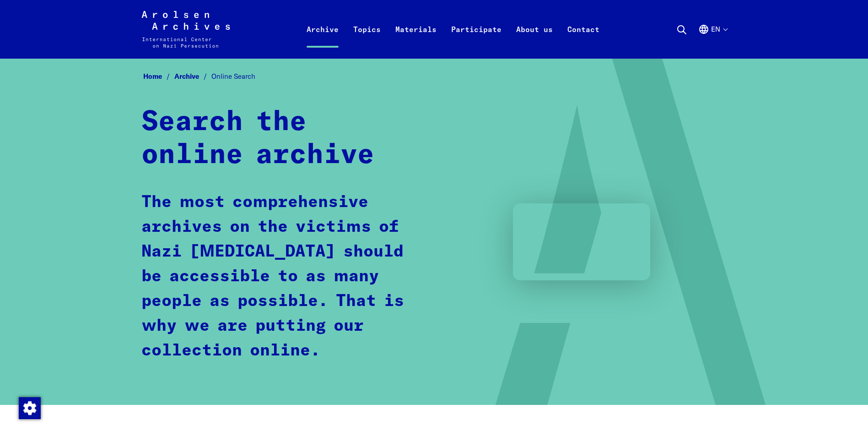 The width and height of the screenshot is (868, 437). Describe the element at coordinates (434, 76) in the screenshot. I see `nav: Breadcrumb` at that location.